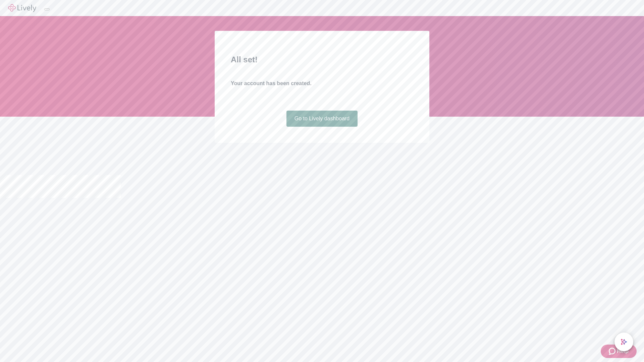  Describe the element at coordinates (624, 342) in the screenshot. I see `svg: Lively AI Assistant` at that location.